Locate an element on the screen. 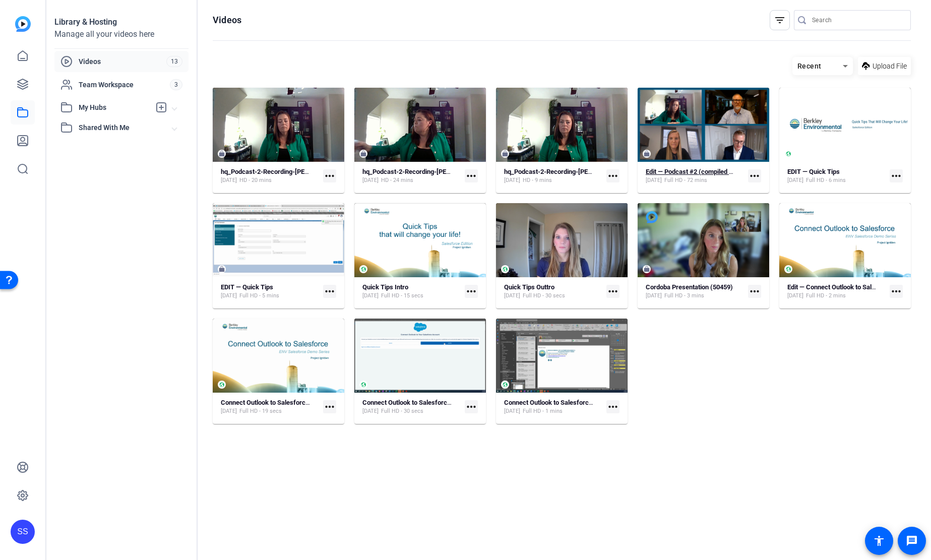  mat-expansion-panel-header: My Hubs is located at coordinates (122, 108).